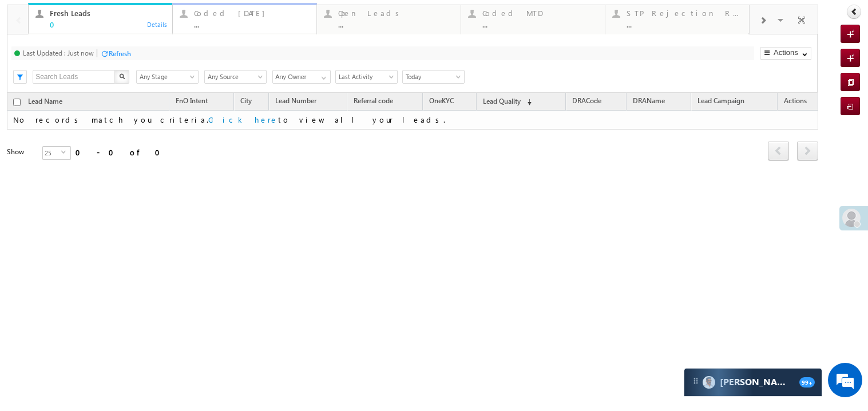 The image size is (868, 411). What do you see at coordinates (373, 102) in the screenshot?
I see `a: Referral code` at bounding box center [373, 102].